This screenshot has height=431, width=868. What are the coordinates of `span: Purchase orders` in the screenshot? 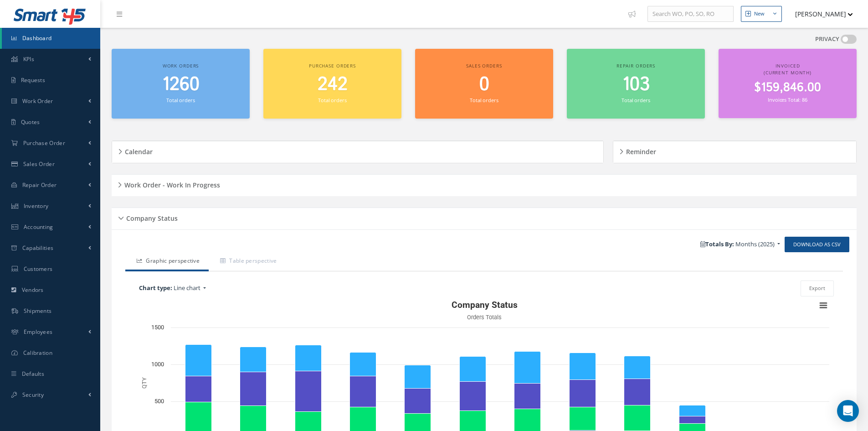 It's located at (333, 66).